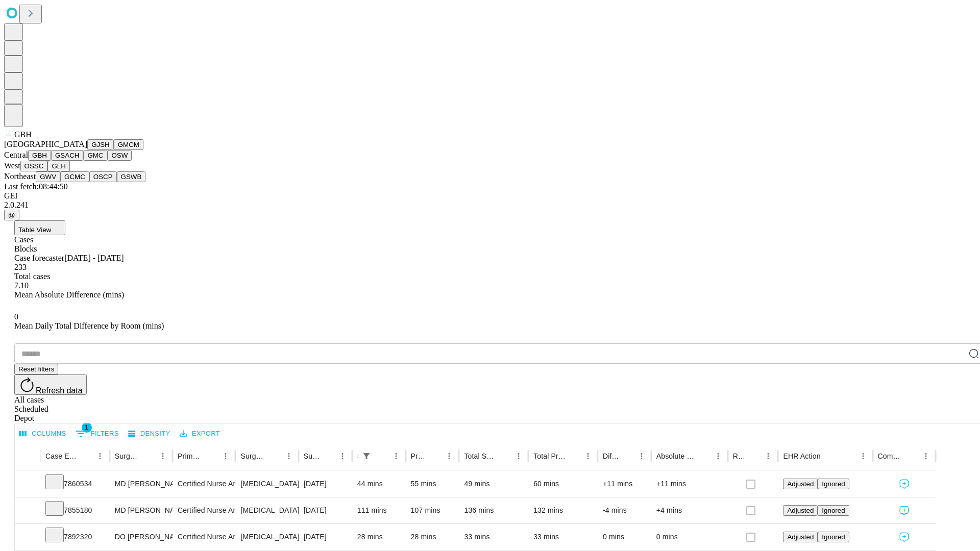 Image resolution: width=980 pixels, height=551 pixels. Describe the element at coordinates (40, 228) in the screenshot. I see `button: Table View` at that location.